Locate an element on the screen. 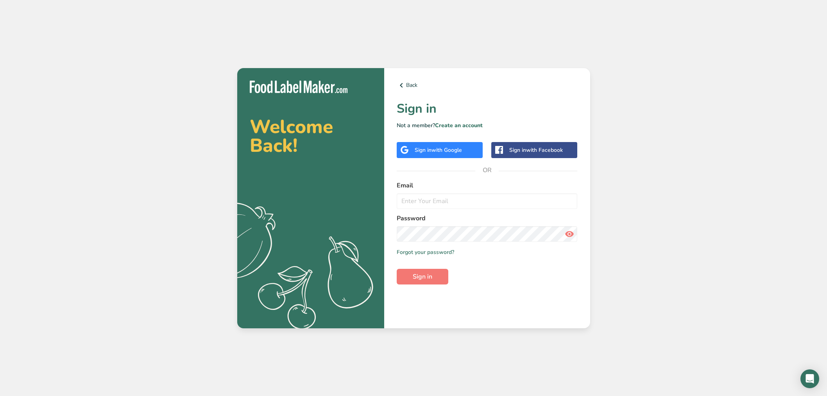 The height and width of the screenshot is (396, 827). label: Password is located at coordinates (487, 218).